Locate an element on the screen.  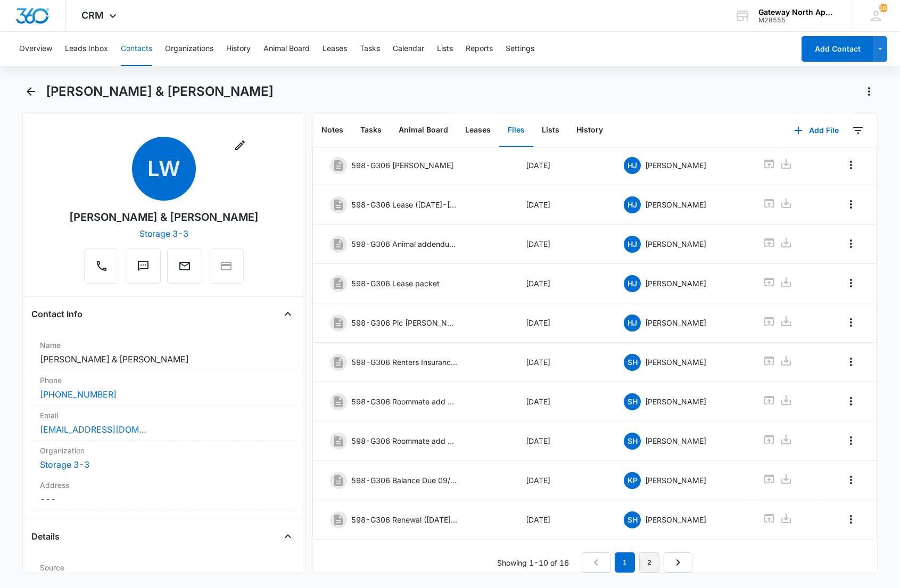
button: Tasks is located at coordinates (370, 49).